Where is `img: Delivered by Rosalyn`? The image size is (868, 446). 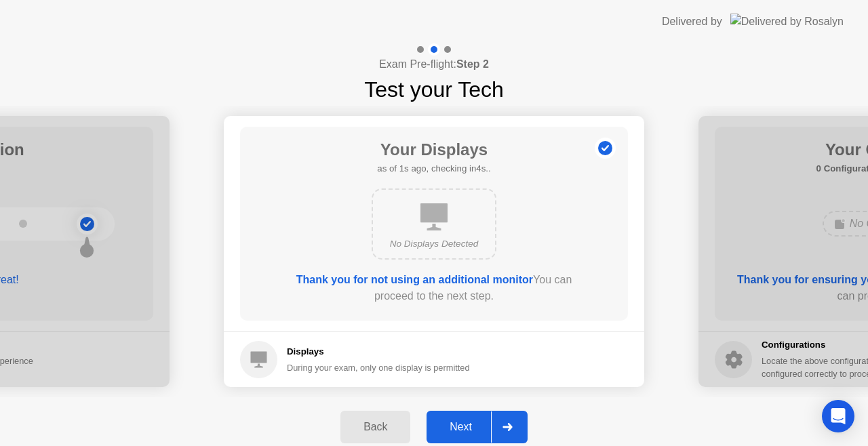
img: Delivered by Rosalyn is located at coordinates (787, 21).